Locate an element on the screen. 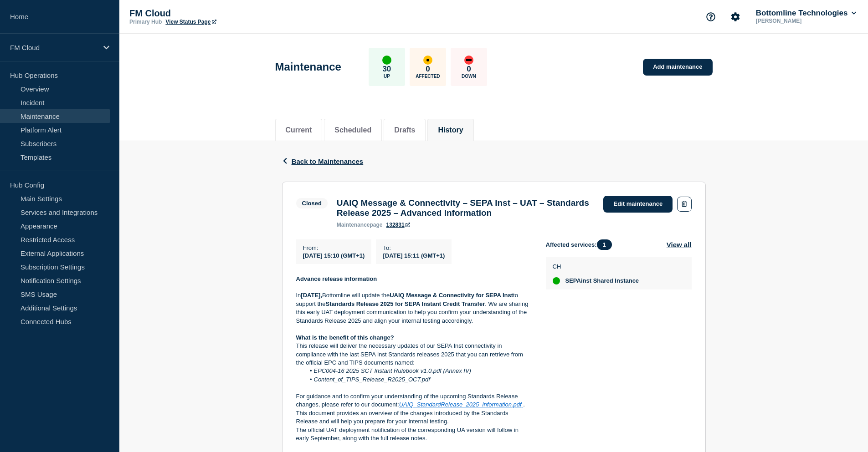 The image size is (868, 452). button: Bottomline Technologies is located at coordinates (805, 13).